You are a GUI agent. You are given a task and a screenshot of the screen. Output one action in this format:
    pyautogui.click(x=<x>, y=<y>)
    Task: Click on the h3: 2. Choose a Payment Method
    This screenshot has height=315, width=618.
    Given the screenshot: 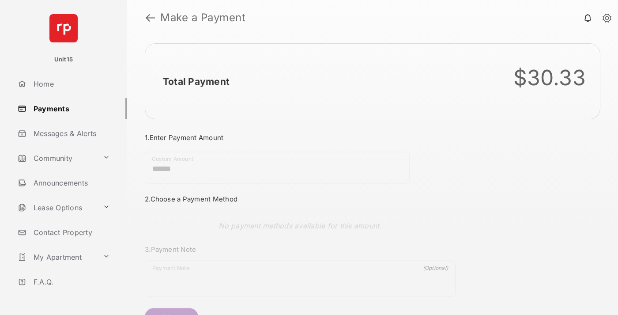 What is the action you would take?
    pyautogui.click(x=300, y=198)
    